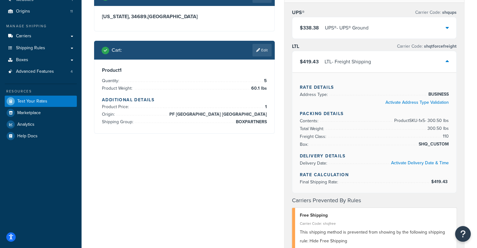  What do you see at coordinates (449, 12) in the screenshot?
I see `span: shqups` at bounding box center [449, 12].